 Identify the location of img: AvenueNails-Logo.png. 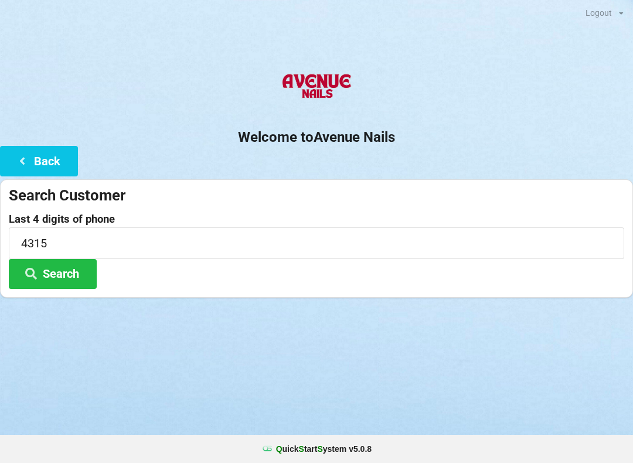
(316, 87).